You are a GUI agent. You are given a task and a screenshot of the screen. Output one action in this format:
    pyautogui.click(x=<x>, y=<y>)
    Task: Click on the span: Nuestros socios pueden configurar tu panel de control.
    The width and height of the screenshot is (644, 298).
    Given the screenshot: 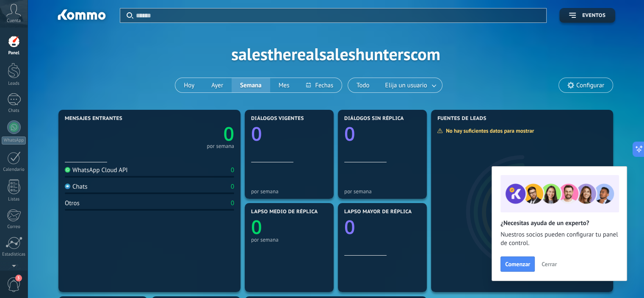 What is the action you would take?
    pyautogui.click(x=559, y=239)
    